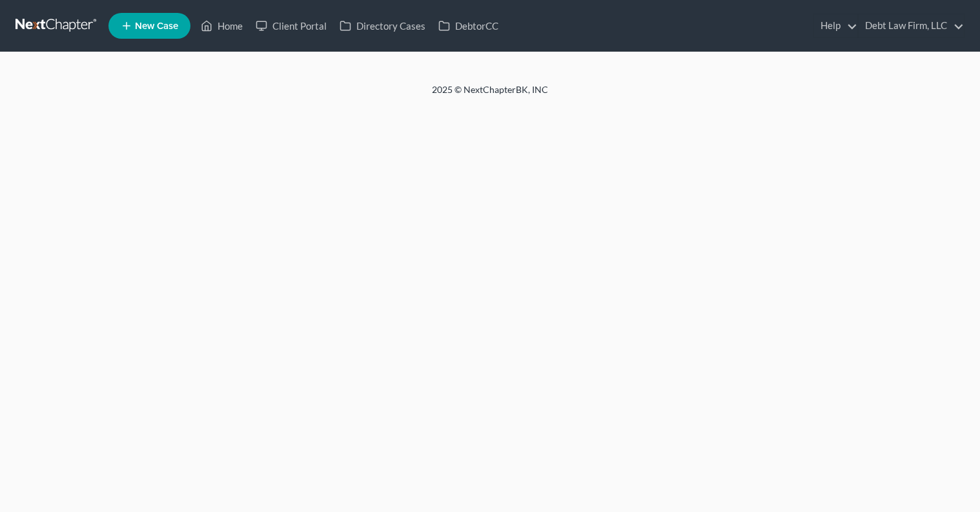 The height and width of the screenshot is (512, 980). I want to click on a: Debt Law Firm, LLC, so click(911, 26).